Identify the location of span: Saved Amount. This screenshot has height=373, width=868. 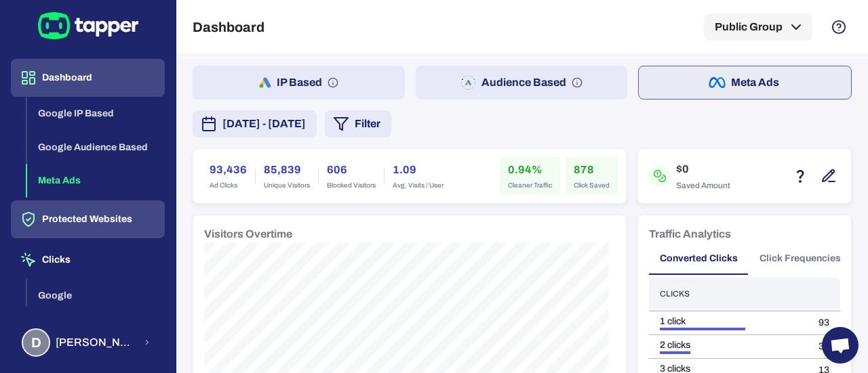
(703, 186).